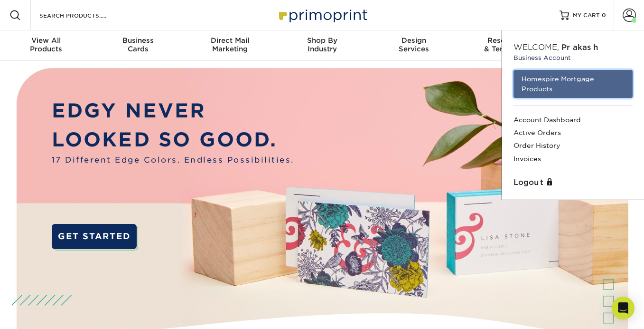 Image resolution: width=644 pixels, height=329 pixels. I want to click on p: EDGY NEVER, so click(173, 110).